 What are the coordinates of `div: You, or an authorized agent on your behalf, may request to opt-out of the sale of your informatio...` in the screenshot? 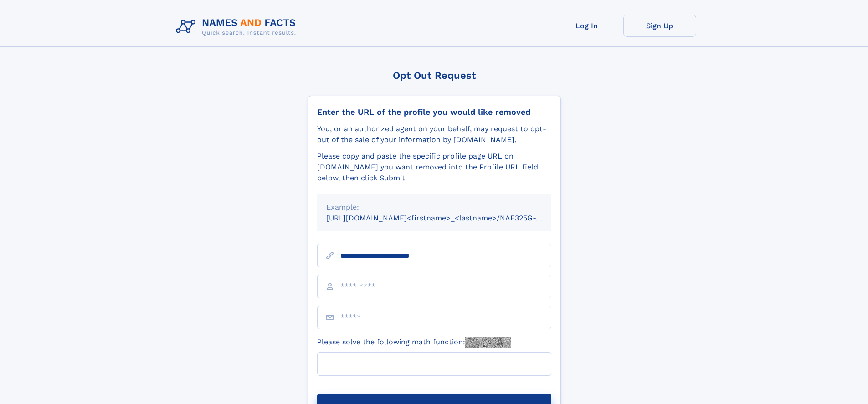 It's located at (434, 135).